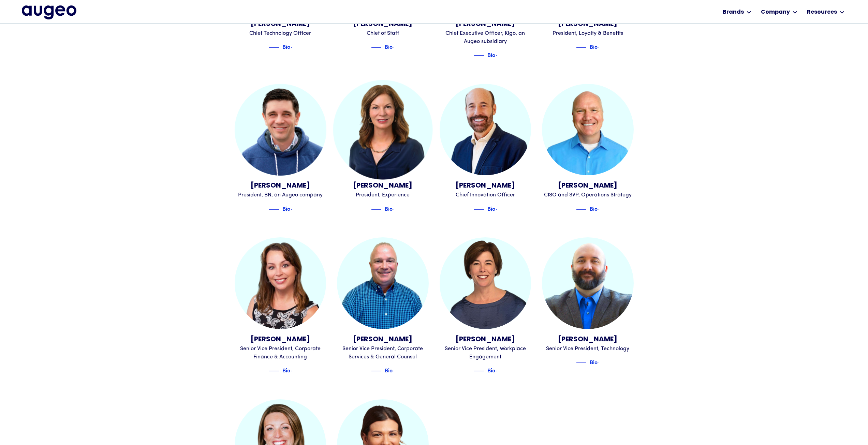 The image size is (868, 445). Describe the element at coordinates (485, 195) in the screenshot. I see `div: Chief Innovation Officer` at that location.